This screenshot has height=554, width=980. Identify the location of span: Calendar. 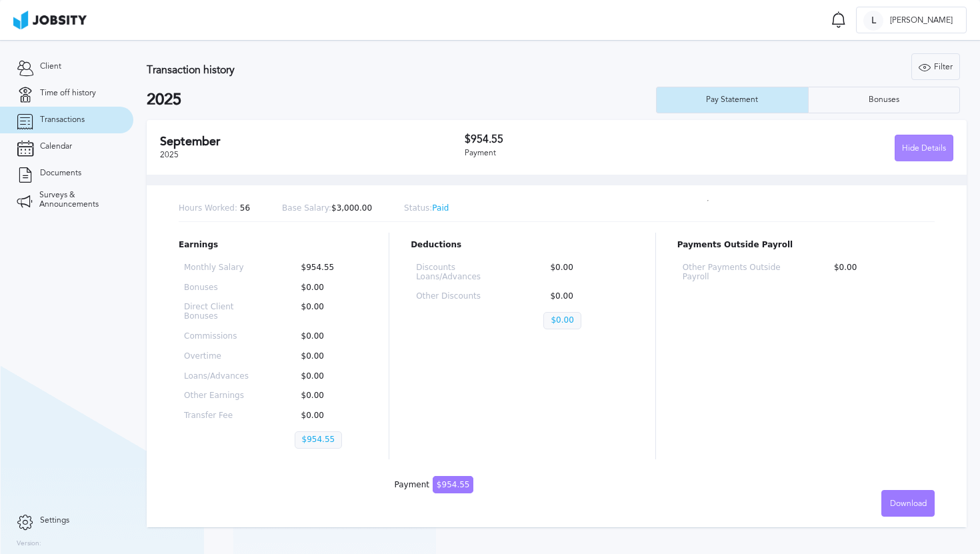
(56, 147).